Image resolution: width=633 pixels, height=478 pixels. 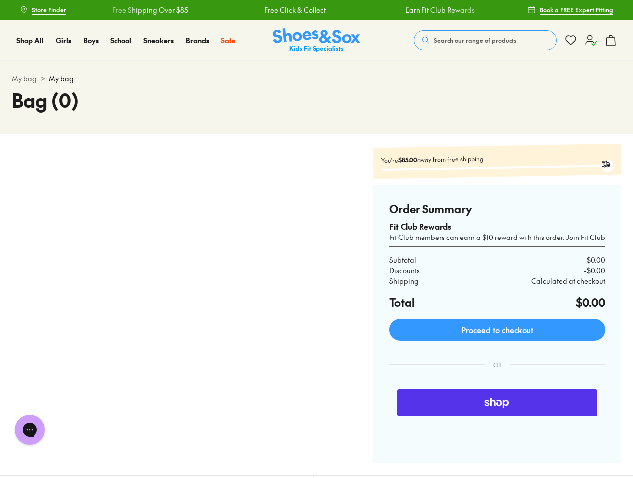 I want to click on a: Proceed to checkout, so click(x=497, y=329).